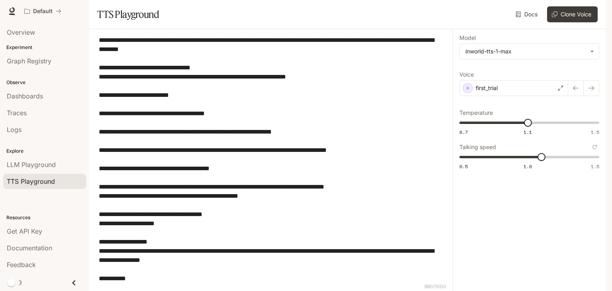  I want to click on span: 0.7, so click(464, 132).